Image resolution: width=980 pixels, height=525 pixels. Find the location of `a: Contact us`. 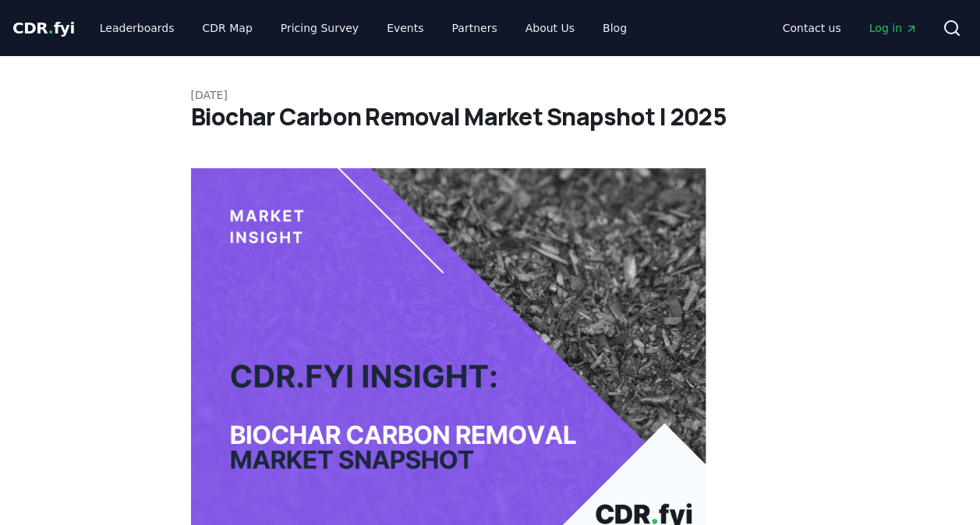

a: Contact us is located at coordinates (812, 28).